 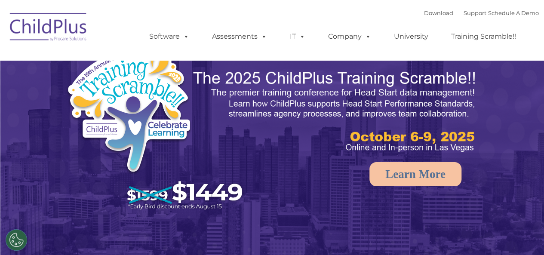 I want to click on a: Assessments, so click(x=240, y=37).